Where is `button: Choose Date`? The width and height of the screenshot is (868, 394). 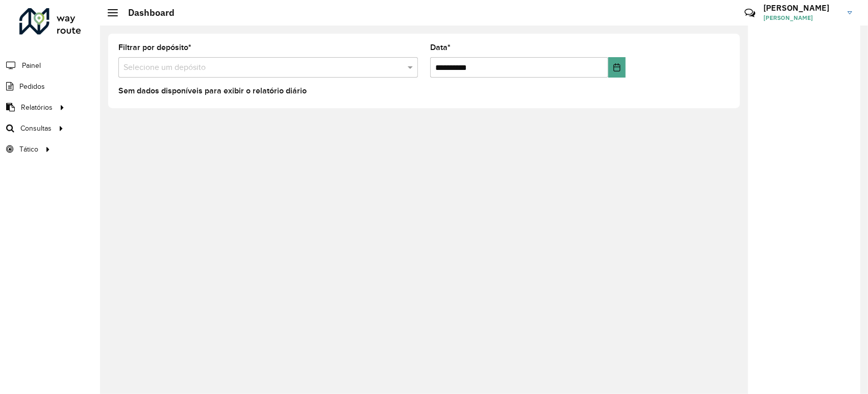
button: Choose Date is located at coordinates (617, 67).